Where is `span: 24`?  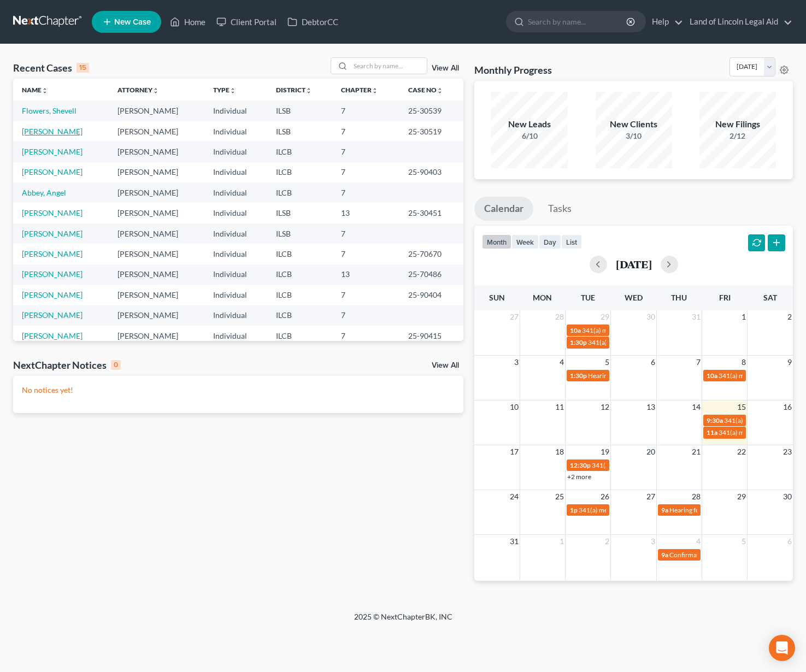
span: 24 is located at coordinates (514, 497).